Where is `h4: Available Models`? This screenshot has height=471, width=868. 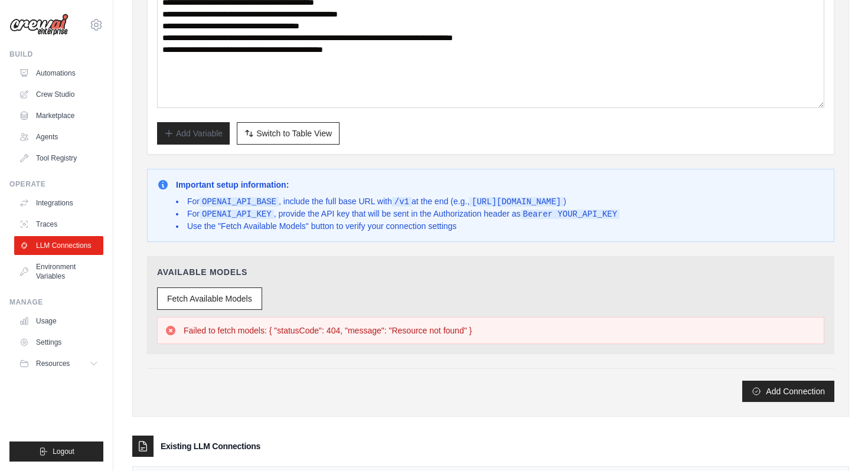 h4: Available Models is located at coordinates (490, 272).